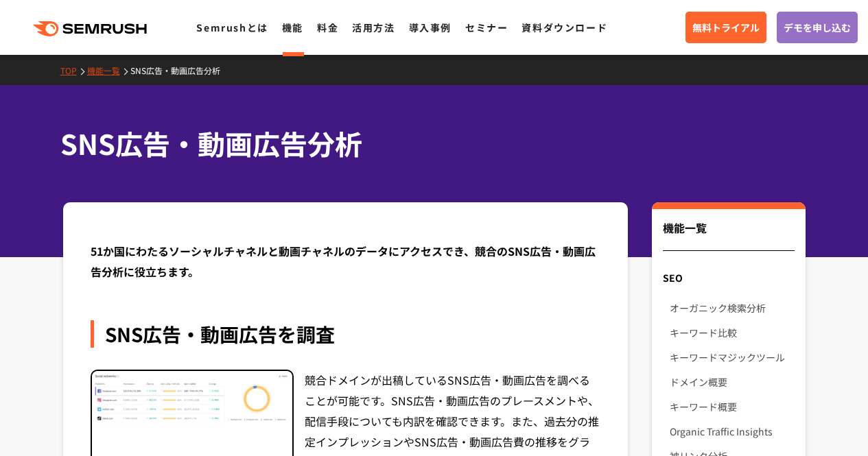 The height and width of the screenshot is (456, 868). What do you see at coordinates (373, 27) in the screenshot?
I see `a: 活用方法` at bounding box center [373, 27].